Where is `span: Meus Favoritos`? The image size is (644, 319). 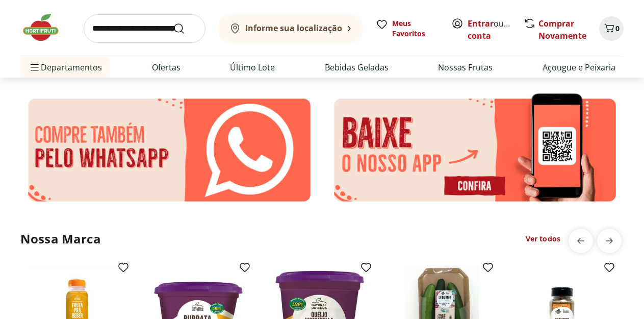
span: Meus Favoritos is located at coordinates (415, 29).